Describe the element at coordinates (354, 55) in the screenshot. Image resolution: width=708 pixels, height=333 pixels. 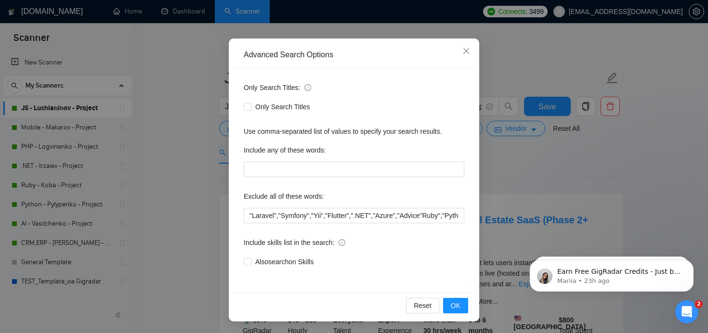
I see `div: Advanced Search Options` at that location.